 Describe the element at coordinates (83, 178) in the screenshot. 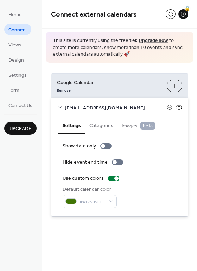

I see `div: Use custom colors` at that location.